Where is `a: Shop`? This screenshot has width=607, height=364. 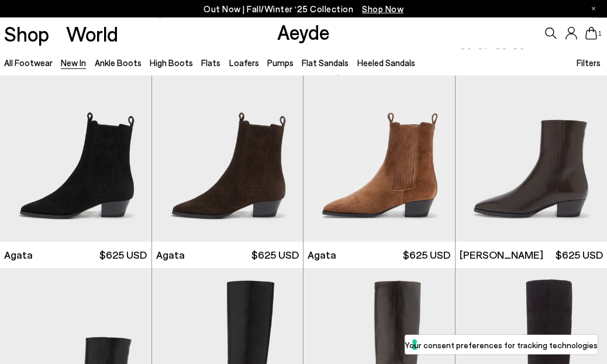 a: Shop is located at coordinates (26, 33).